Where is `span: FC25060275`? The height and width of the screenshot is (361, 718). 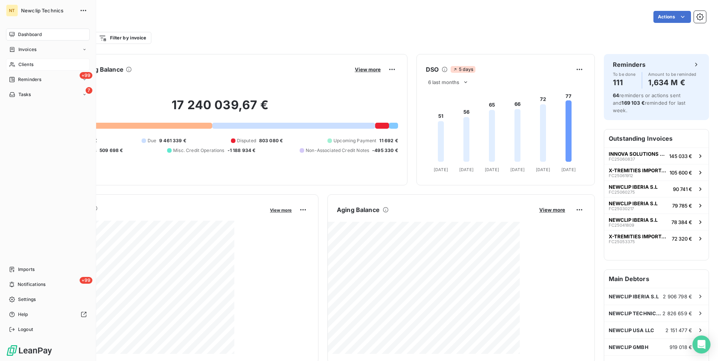
span: FC25060275 is located at coordinates (622, 192).